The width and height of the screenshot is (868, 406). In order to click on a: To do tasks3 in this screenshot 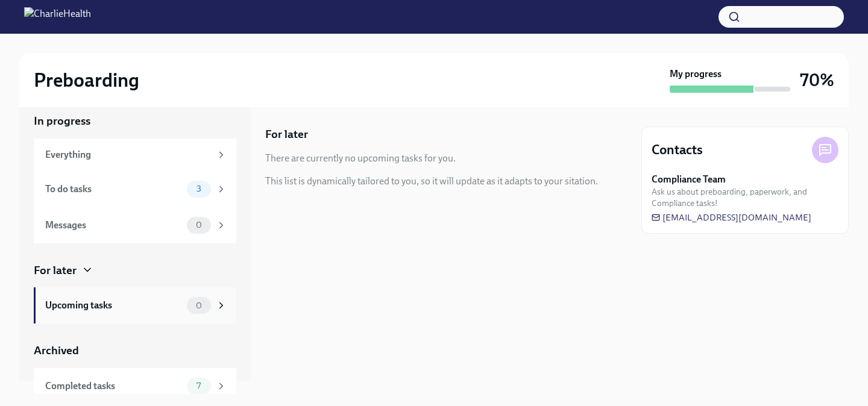, I will do `click(135, 189)`.